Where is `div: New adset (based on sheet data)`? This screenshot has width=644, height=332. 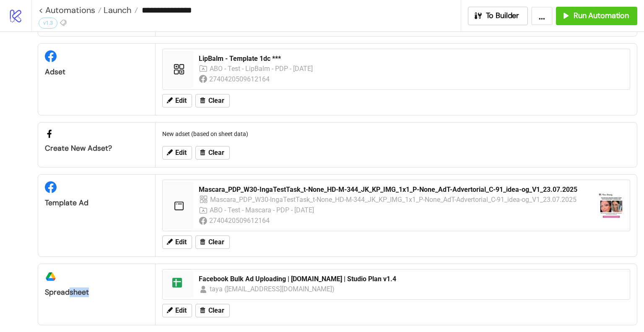
div: New adset (based on sheet data) is located at coordinates (396, 134).